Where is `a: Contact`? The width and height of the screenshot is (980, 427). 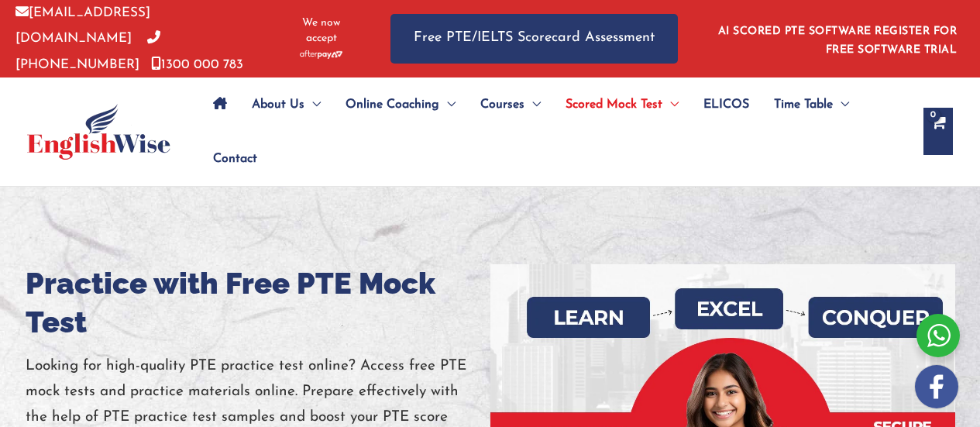 a: Contact is located at coordinates (229, 159).